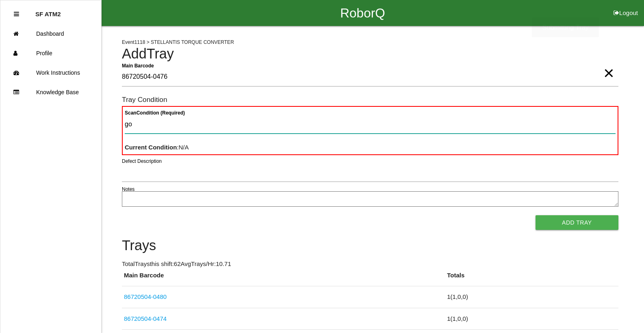 Image resolution: width=644 pixels, height=333 pixels. Describe the element at coordinates (370, 246) in the screenshot. I see `h4: Trays` at that location.